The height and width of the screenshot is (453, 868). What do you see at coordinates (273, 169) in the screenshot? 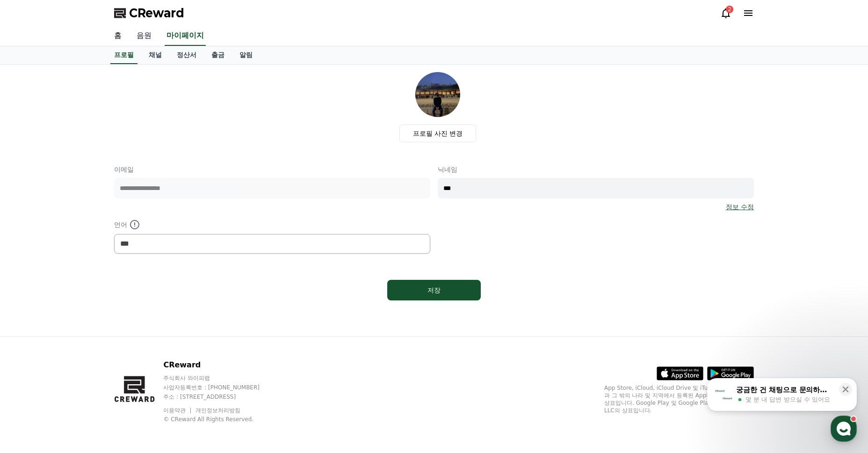
I see `p: 이메일` at bounding box center [273, 169].